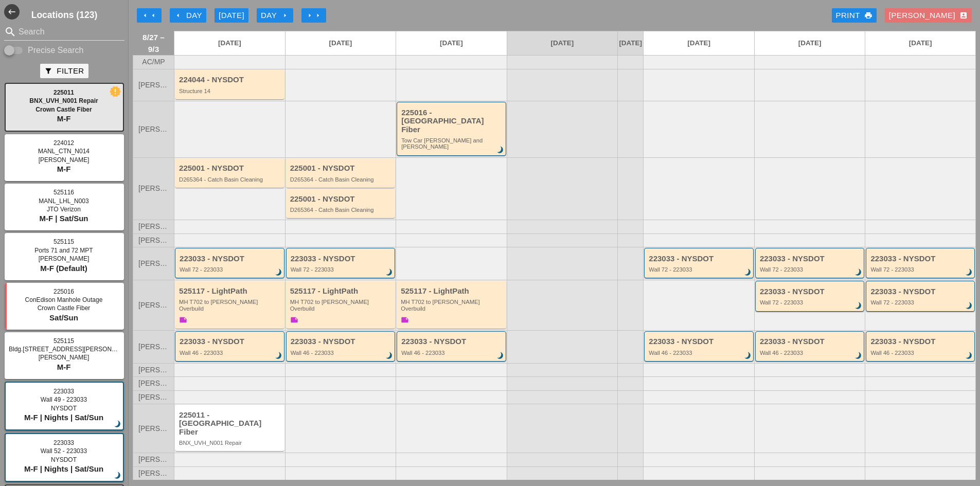 The image size is (980, 486). I want to click on div: Structure 14, so click(231, 91).